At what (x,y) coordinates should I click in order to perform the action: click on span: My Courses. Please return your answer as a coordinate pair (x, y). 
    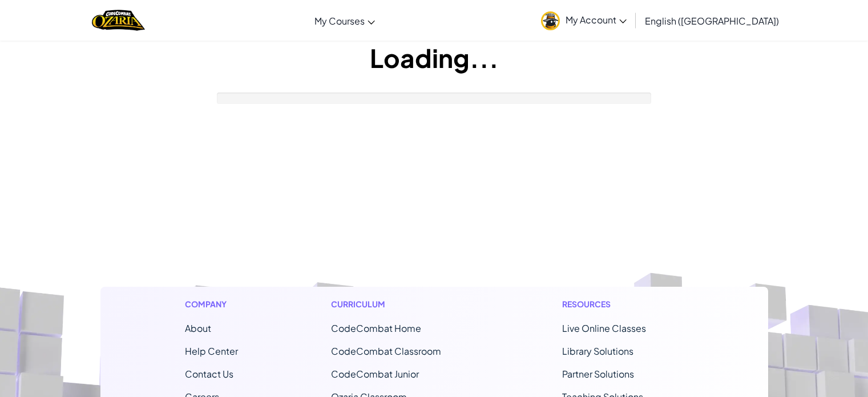
    Looking at the image, I should click on (340, 20).